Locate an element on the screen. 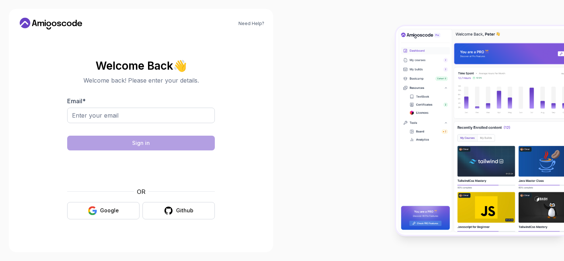 This screenshot has width=564, height=261. h2: Welcome Back is located at coordinates (141, 66).